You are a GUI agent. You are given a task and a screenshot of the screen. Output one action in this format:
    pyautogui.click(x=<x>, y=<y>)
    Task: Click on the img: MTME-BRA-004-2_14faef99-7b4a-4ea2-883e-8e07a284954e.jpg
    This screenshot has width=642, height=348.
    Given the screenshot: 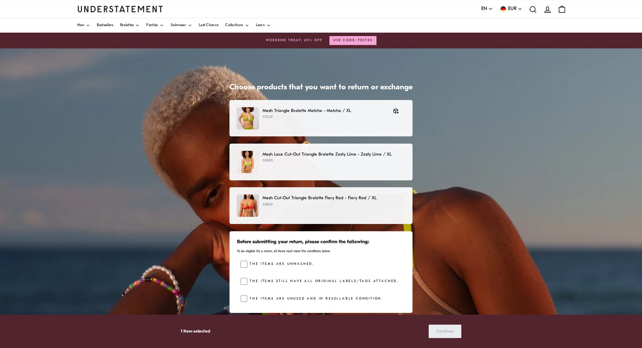 What is the action you would take?
    pyautogui.click(x=248, y=118)
    